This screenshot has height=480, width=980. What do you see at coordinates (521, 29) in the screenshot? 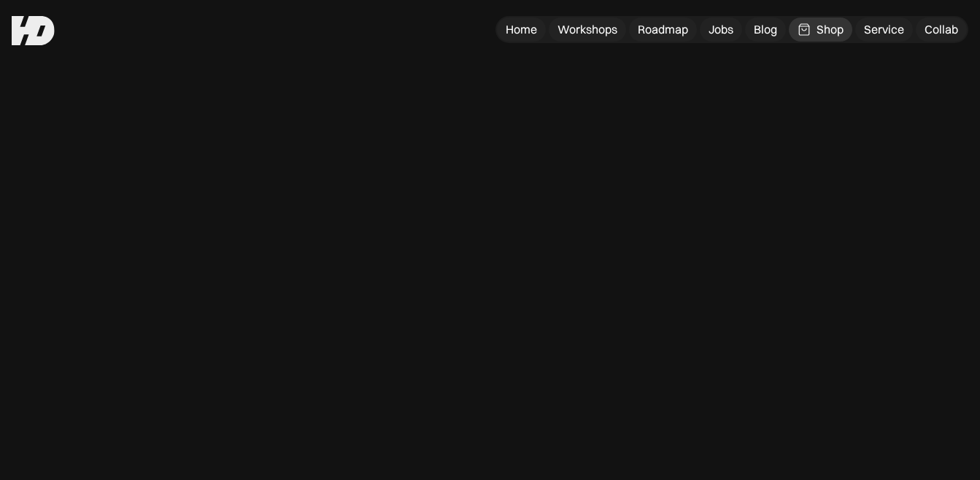
I see `div: Home` at bounding box center [521, 29].